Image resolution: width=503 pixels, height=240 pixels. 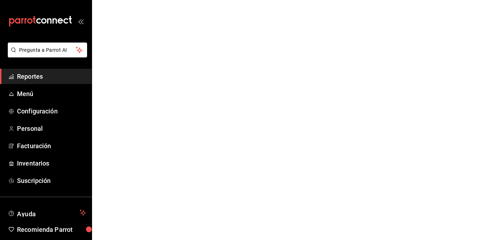 I want to click on span: Reportes, so click(x=51, y=76).